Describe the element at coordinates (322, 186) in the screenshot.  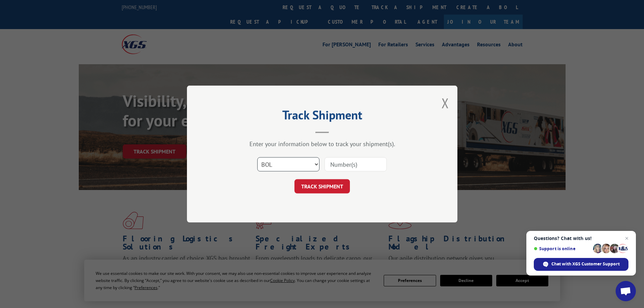
I see `button: TRACK SHIPMENT` at that location.